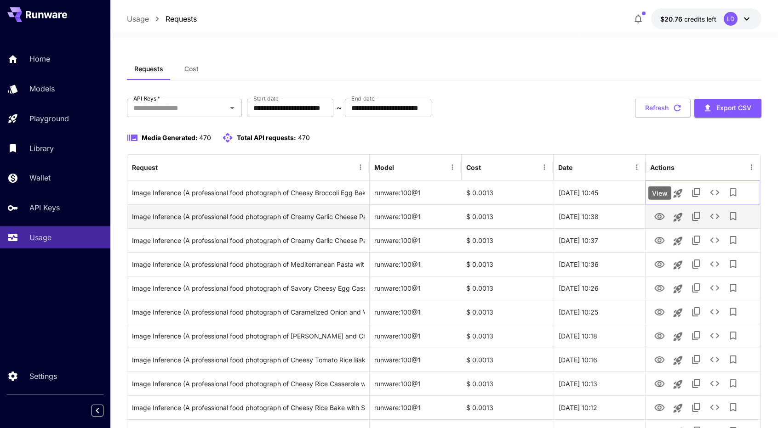 This screenshot has width=778, height=428. What do you see at coordinates (384, 167) in the screenshot?
I see `div: Model` at bounding box center [384, 167].